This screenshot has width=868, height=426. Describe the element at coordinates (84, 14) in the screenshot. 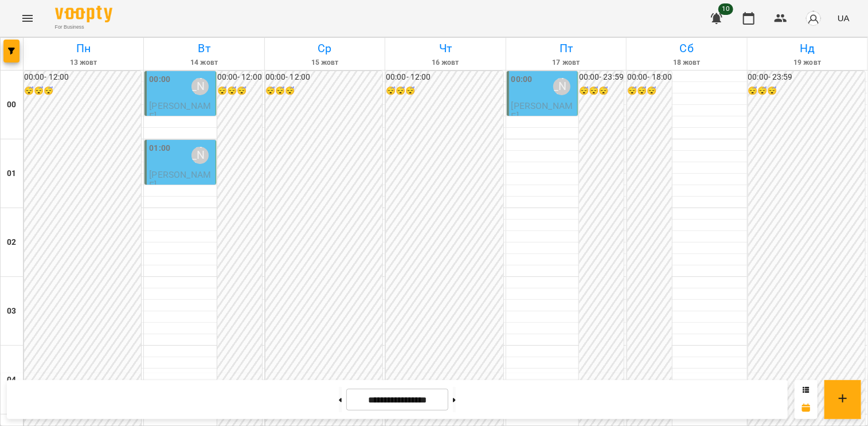

I see `img: Voopty Logo` at that location.